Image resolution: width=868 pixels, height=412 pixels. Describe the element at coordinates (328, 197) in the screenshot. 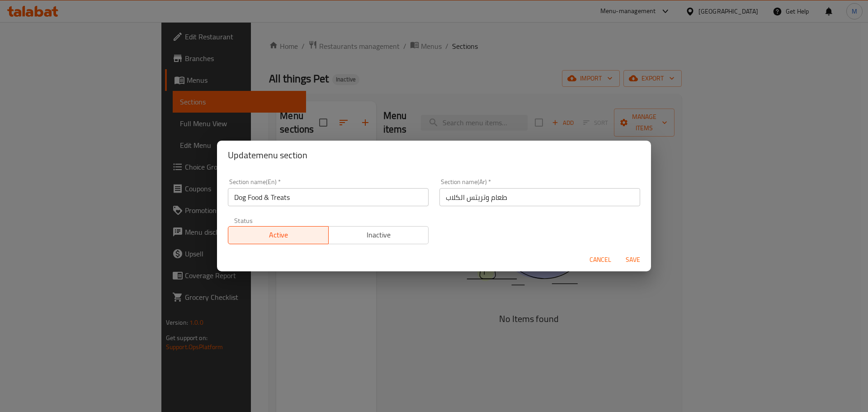

I see `input: Please enter section name(en)` at that location.